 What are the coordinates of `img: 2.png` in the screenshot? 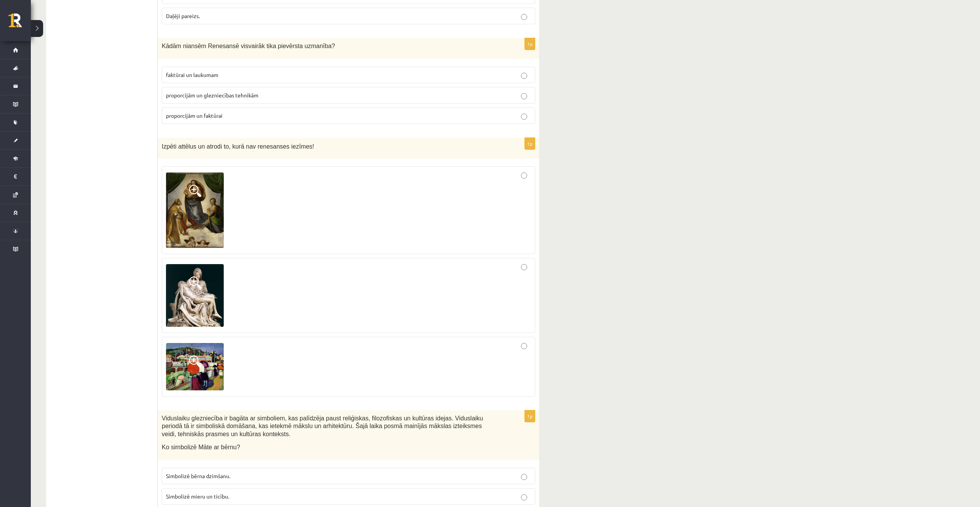 It's located at (195, 295).